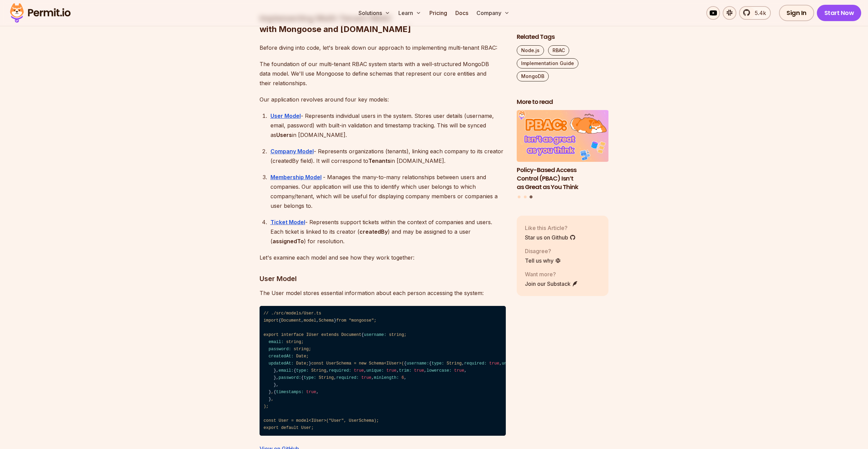 The image size is (868, 449). Describe the element at coordinates (307, 428) in the screenshot. I see `span: User;` at that location.